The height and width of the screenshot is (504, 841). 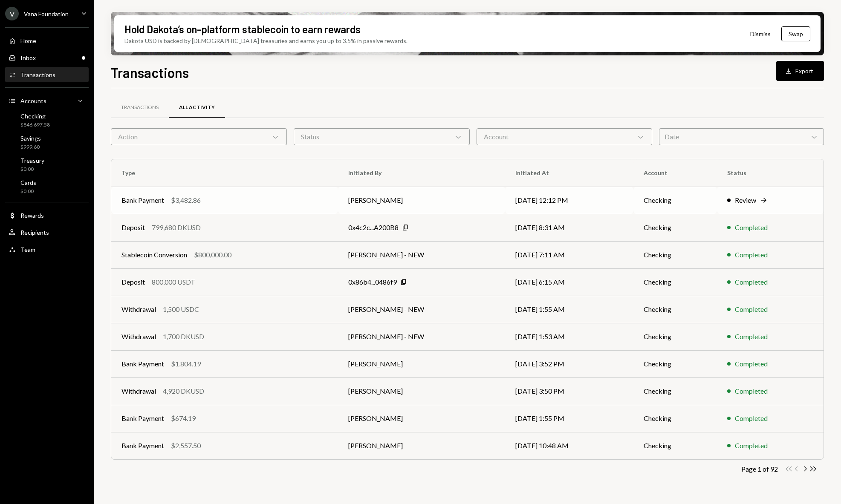 What do you see at coordinates (760, 468) in the screenshot?
I see `div: Page 1 of 92` at bounding box center [760, 468].